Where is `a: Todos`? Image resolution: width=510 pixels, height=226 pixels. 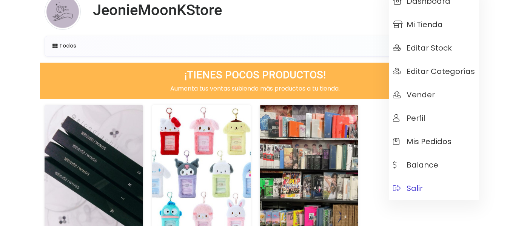 a: Todos is located at coordinates (64, 46).